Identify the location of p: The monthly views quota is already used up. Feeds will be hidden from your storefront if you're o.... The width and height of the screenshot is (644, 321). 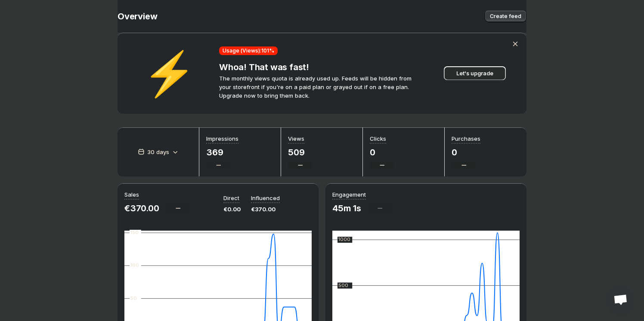
(322, 87).